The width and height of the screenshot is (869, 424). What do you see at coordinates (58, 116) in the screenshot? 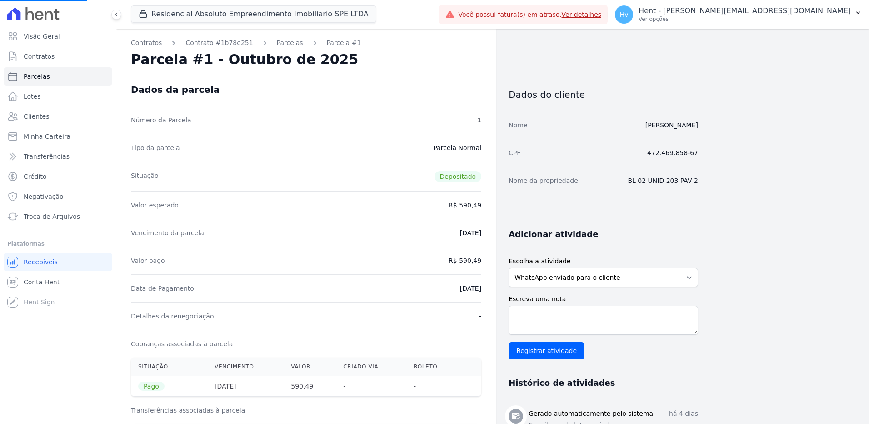
I see `a: Clientes` at bounding box center [58, 116].